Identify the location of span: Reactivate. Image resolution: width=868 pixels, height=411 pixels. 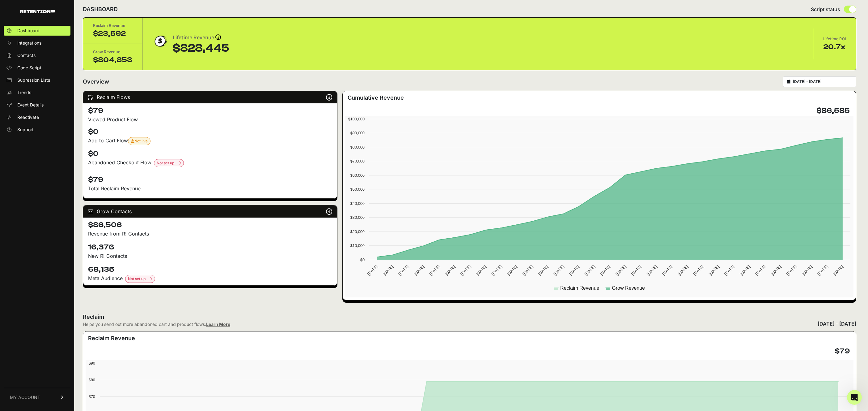
(28, 117).